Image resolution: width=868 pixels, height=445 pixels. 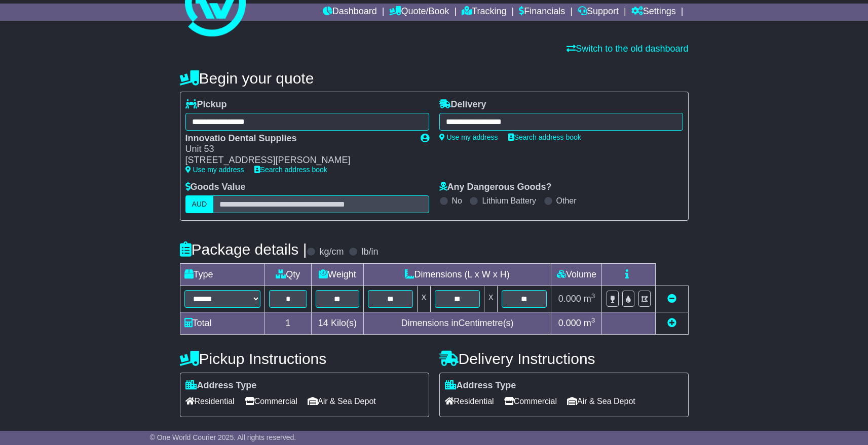 I want to click on label: Goods Value, so click(x=215, y=188).